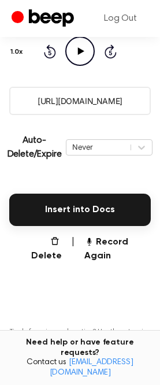 This screenshot has height=385, width=160. What do you see at coordinates (44, 18) in the screenshot?
I see `a: Beep` at bounding box center [44, 18].